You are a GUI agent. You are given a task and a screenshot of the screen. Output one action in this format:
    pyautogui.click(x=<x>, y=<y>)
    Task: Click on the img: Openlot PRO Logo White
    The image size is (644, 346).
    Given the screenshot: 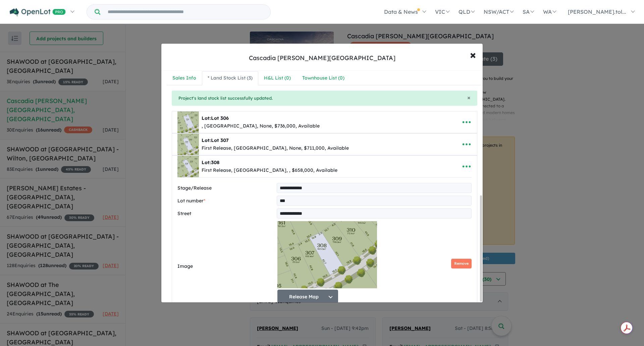 What is the action you would take?
    pyautogui.click(x=38, y=12)
    